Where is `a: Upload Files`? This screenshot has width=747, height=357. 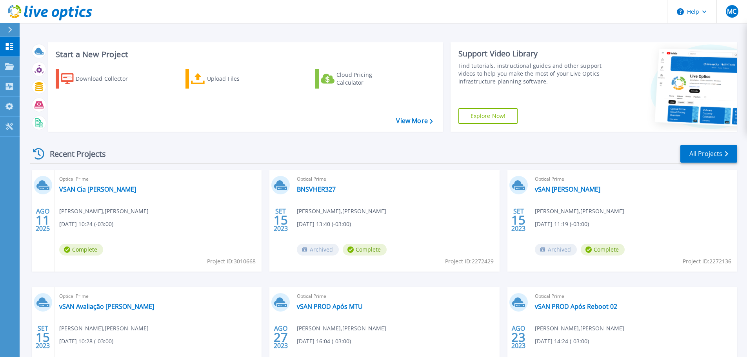 a: Upload Files is located at coordinates (229, 79).